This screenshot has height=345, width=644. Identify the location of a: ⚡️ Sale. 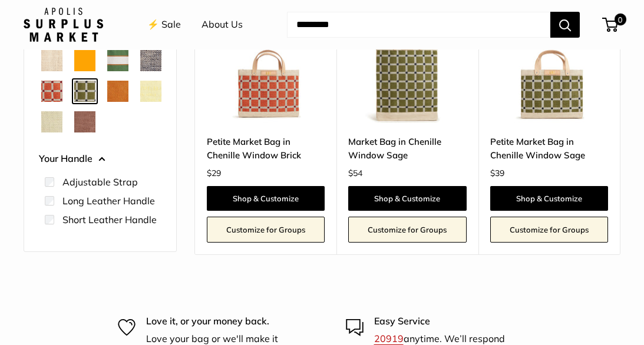
(163, 25).